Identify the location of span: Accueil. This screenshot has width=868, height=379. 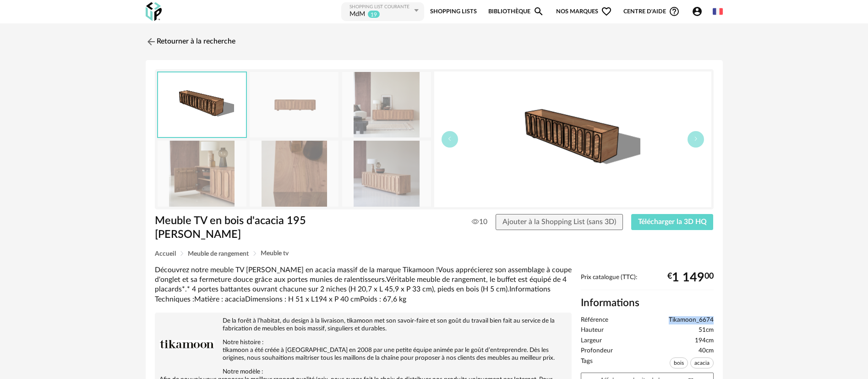
(166, 254).